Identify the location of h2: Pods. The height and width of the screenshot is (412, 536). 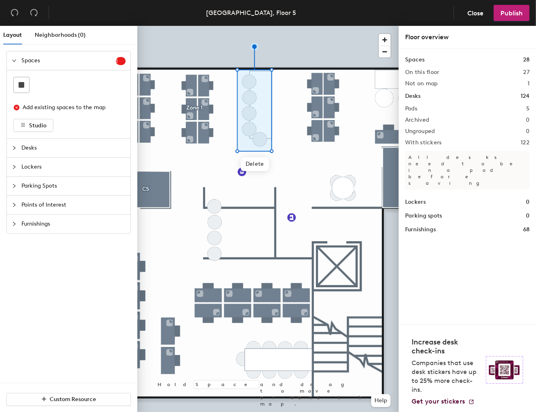
(412, 109).